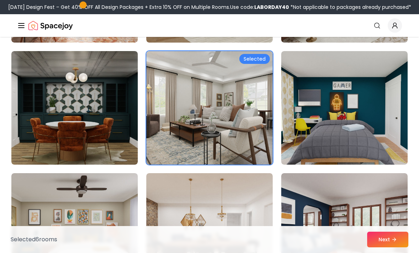  Describe the element at coordinates (350, 7) in the screenshot. I see `span: *Not applicable to packages already purchased*` at that location.